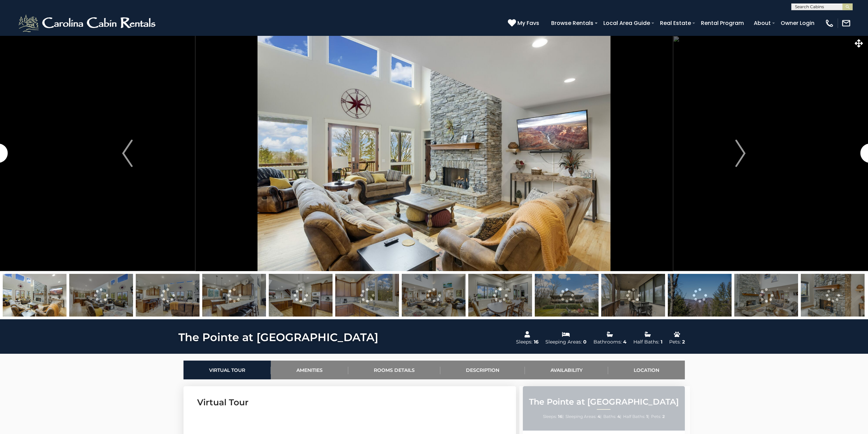 The image size is (868, 434). Describe the element at coordinates (127, 154) in the screenshot. I see `button: Previous` at that location.